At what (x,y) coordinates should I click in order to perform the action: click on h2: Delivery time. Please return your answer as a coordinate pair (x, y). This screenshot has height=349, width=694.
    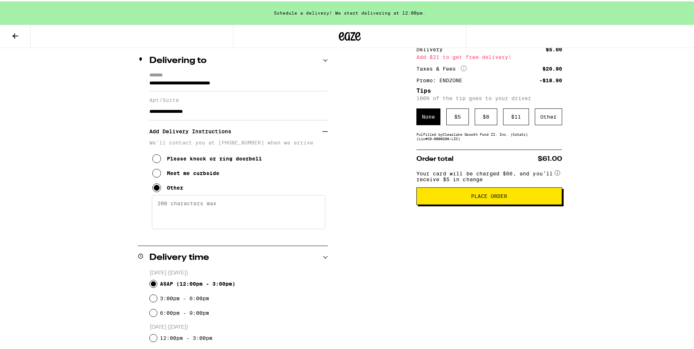
    Looking at the image, I should click on (179, 256).